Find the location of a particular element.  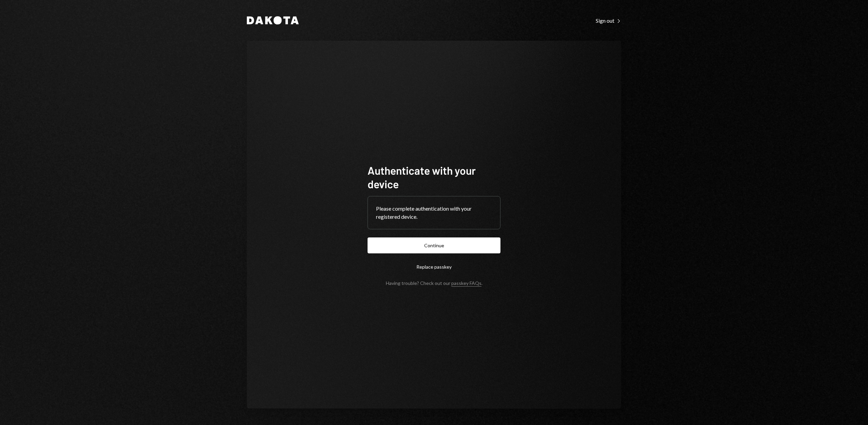

a: Sign out is located at coordinates (609, 20).